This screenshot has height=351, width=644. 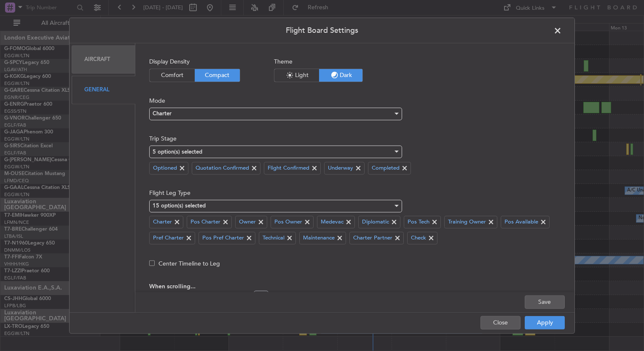 I want to click on span: Trip Stage, so click(x=355, y=139).